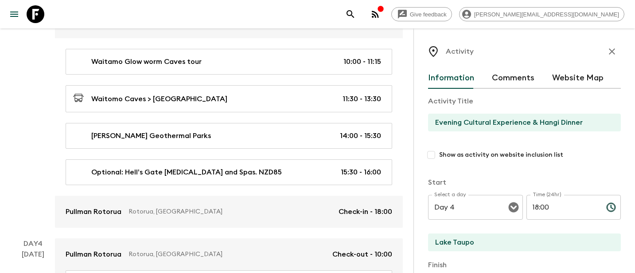 The image size is (635, 273). I want to click on button: Information, so click(451, 78).